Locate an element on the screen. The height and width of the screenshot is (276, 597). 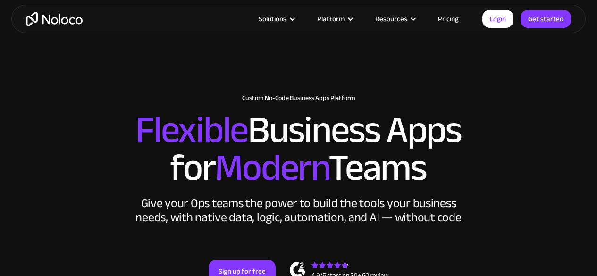
div: Give your Ops teams the power to build the tools your business needs, with native data, logic, au... is located at coordinates (299, 211).